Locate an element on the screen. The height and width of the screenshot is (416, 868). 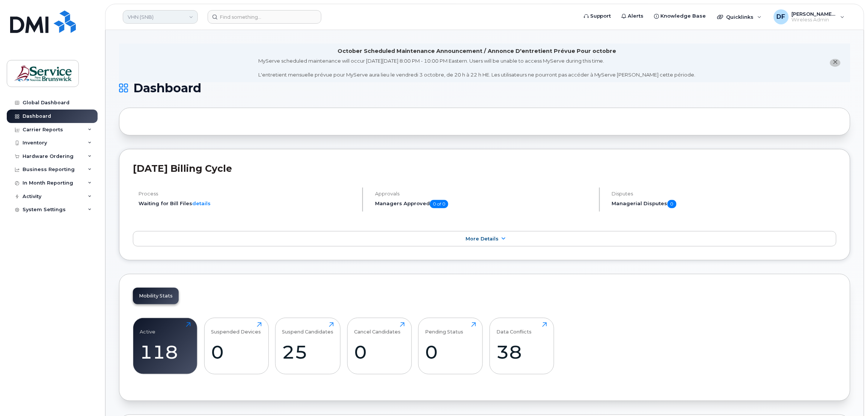
h4: Disputes is located at coordinates (724, 194).